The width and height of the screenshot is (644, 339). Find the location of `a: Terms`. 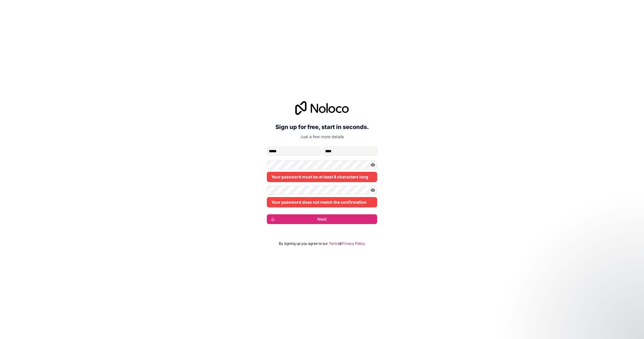

a: Terms is located at coordinates (334, 244).